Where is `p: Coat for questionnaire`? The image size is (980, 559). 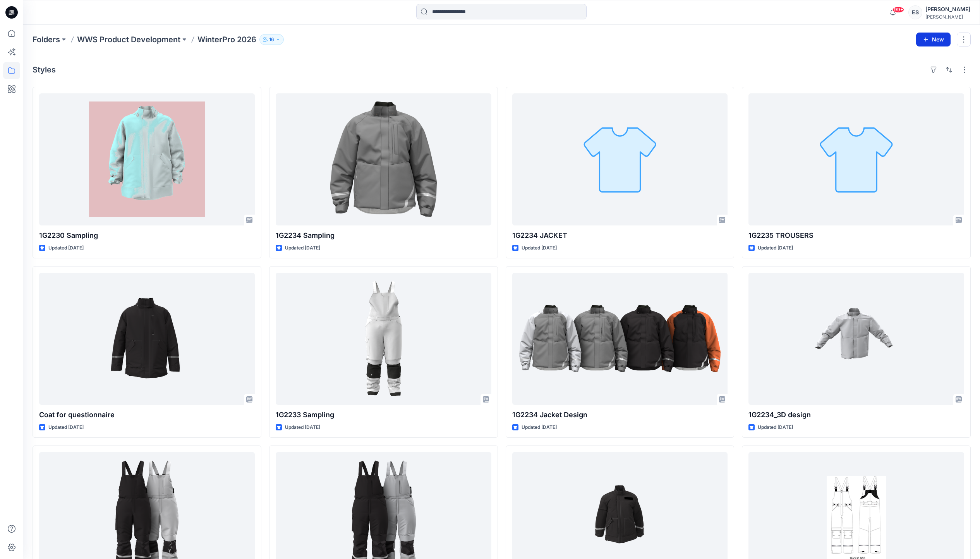 p: Coat for questionnaire is located at coordinates (147, 415).